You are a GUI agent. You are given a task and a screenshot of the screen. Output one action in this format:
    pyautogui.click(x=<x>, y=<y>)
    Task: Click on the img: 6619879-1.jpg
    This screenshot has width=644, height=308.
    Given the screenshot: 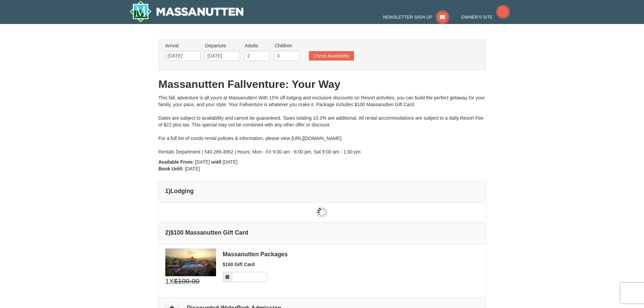 What is the action you would take?
    pyautogui.click(x=191, y=262)
    